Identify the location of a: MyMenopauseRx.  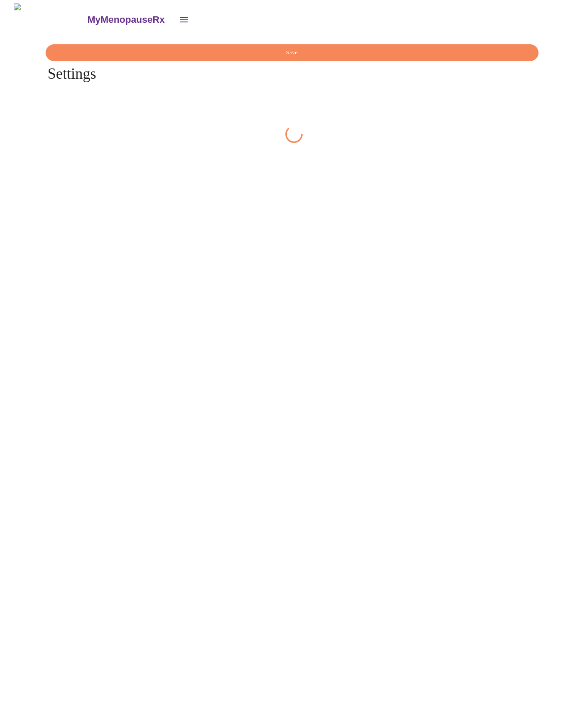
(130, 20).